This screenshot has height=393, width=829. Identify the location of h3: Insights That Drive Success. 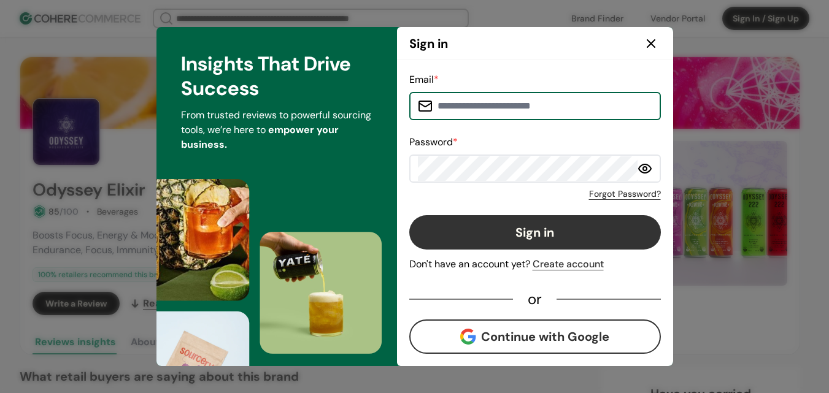
(277, 76).